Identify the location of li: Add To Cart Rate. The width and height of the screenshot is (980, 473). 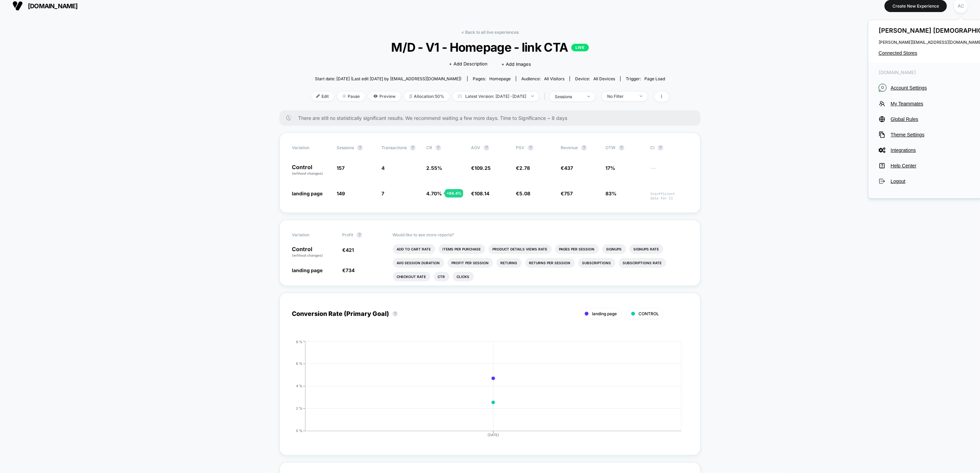
(414, 249).